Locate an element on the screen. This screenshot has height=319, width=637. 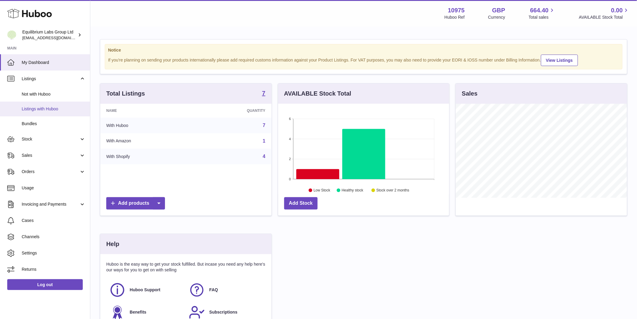
a: 4 is located at coordinates (264, 156).